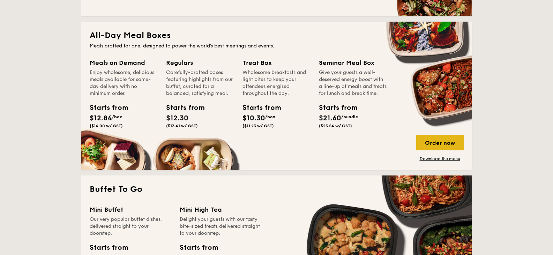  Describe the element at coordinates (182, 126) in the screenshot. I see `span: ($13.41 w/ GST)` at that location.